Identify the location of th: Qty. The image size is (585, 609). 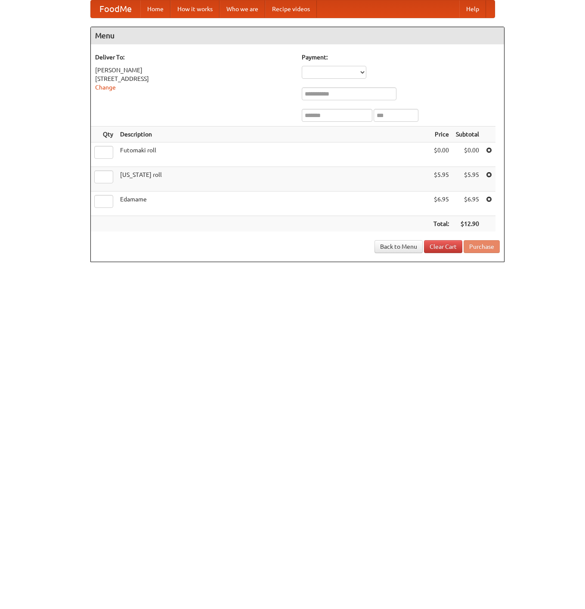
(104, 134).